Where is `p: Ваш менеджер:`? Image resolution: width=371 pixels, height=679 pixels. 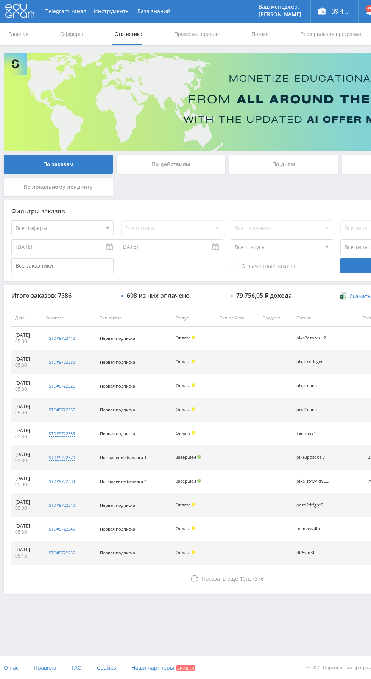
p: Ваш менеджер: is located at coordinates (280, 7).